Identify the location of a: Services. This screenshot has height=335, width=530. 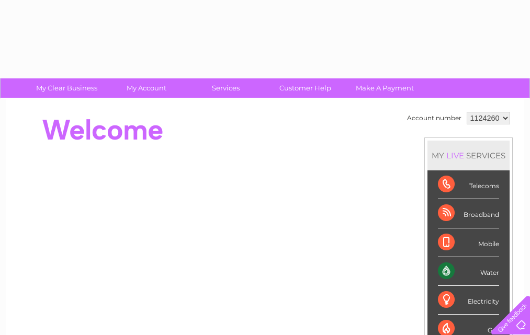
(225, 88).